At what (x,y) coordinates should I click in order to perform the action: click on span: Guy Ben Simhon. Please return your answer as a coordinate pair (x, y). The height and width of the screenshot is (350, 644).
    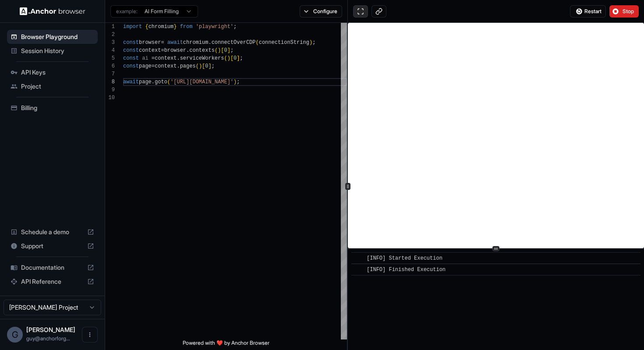
    Looking at the image, I should click on (51, 329).